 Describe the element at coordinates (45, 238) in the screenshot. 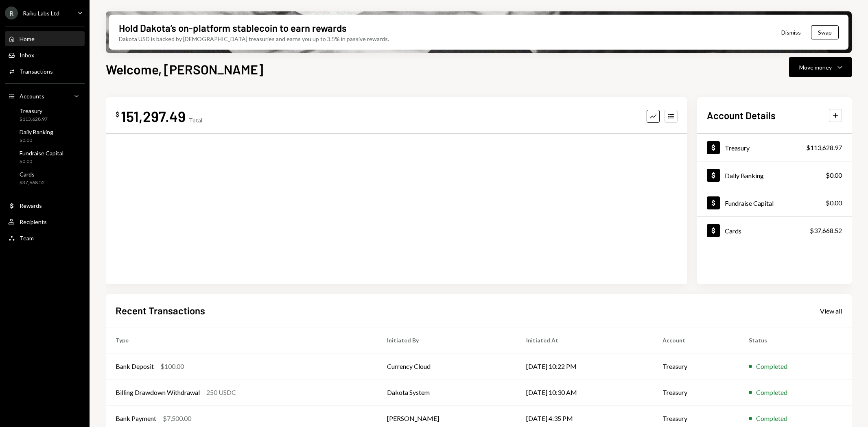

I see `a: Team` at that location.